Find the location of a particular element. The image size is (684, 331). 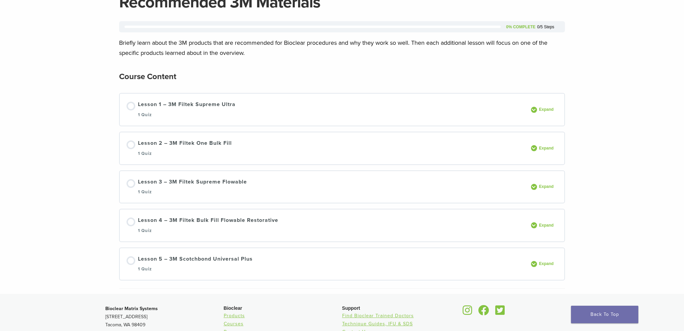

a: Courses is located at coordinates (234, 323).